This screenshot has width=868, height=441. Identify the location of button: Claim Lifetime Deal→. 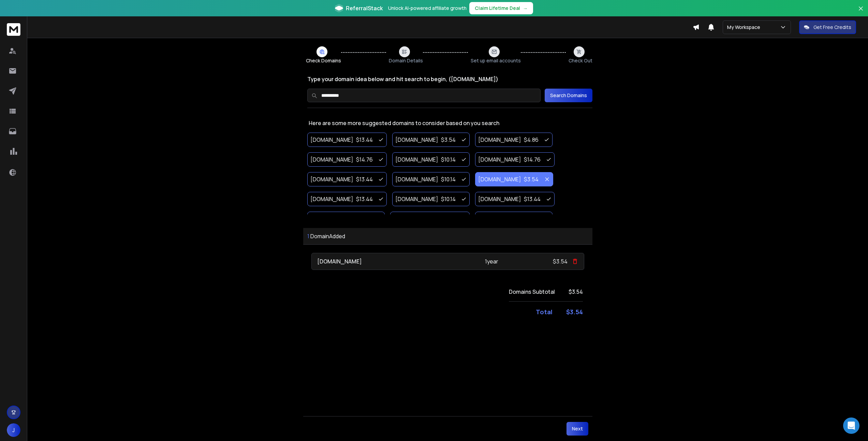
(501, 8).